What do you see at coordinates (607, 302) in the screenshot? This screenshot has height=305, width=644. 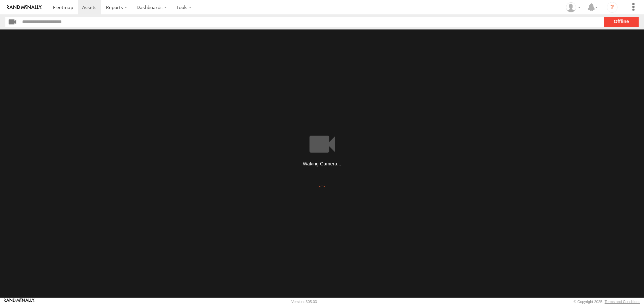 I see `div: © Copyright 2025 -` at bounding box center [607, 302].